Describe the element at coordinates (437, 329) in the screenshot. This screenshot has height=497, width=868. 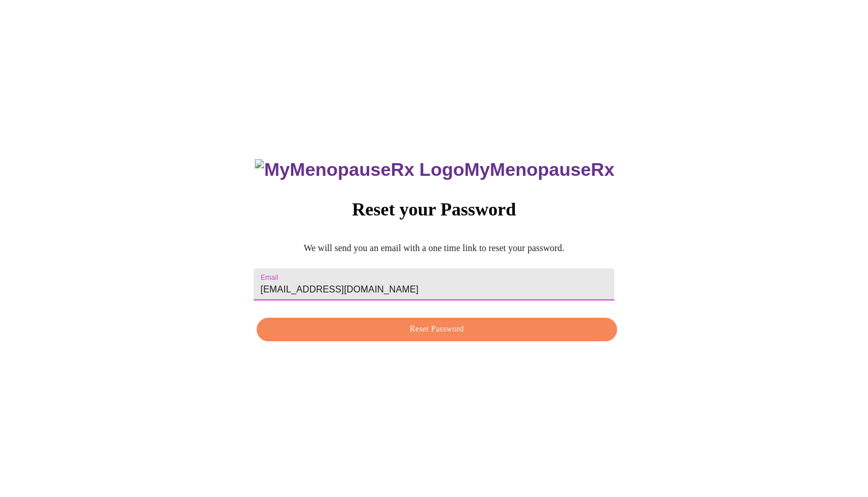
I see `button: Reset Password` at that location.